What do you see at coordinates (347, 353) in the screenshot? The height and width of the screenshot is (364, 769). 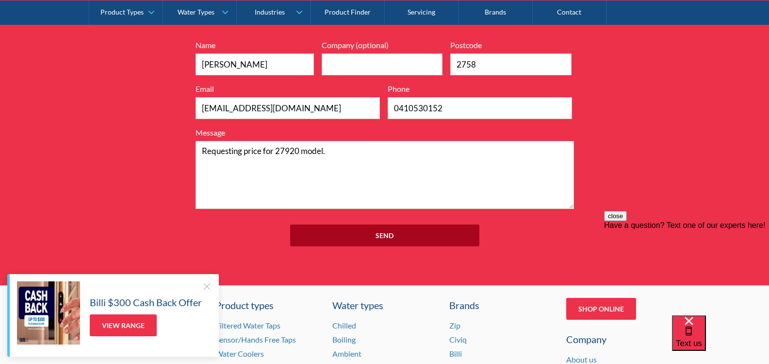 I see `a: Ambient` at bounding box center [347, 353].